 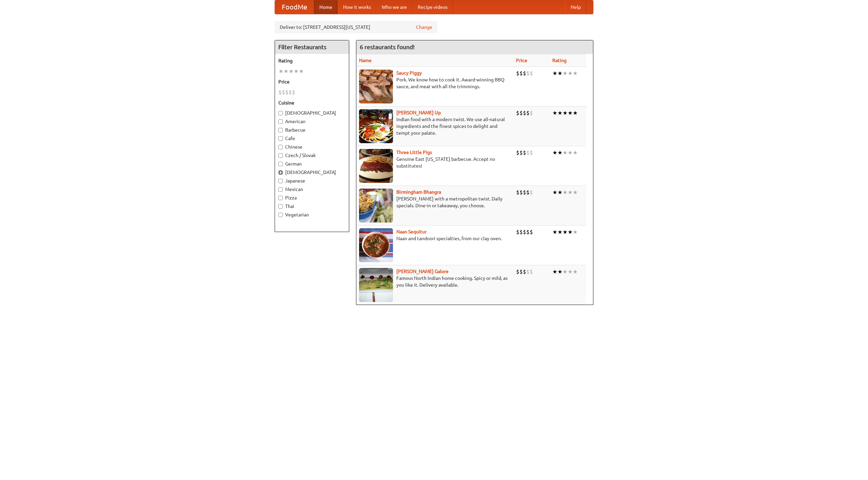 What do you see at coordinates (414, 153) in the screenshot?
I see `a: Three Little Pigs` at bounding box center [414, 153].